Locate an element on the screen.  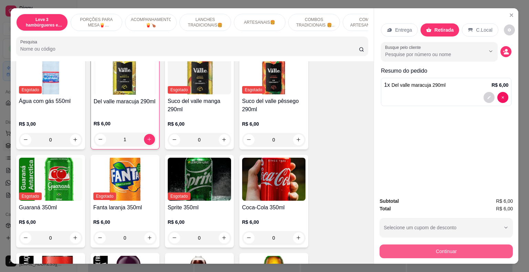
p: COMBOS ARTESANAIS🍔🍟🥤 is located at coordinates (368, 22).